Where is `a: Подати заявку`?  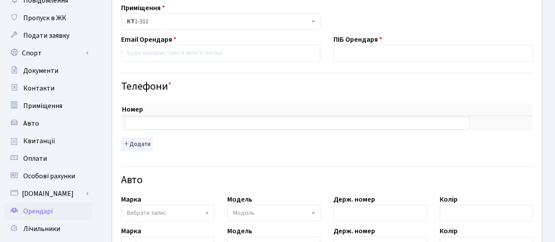 a: Подати заявку is located at coordinates (48, 36).